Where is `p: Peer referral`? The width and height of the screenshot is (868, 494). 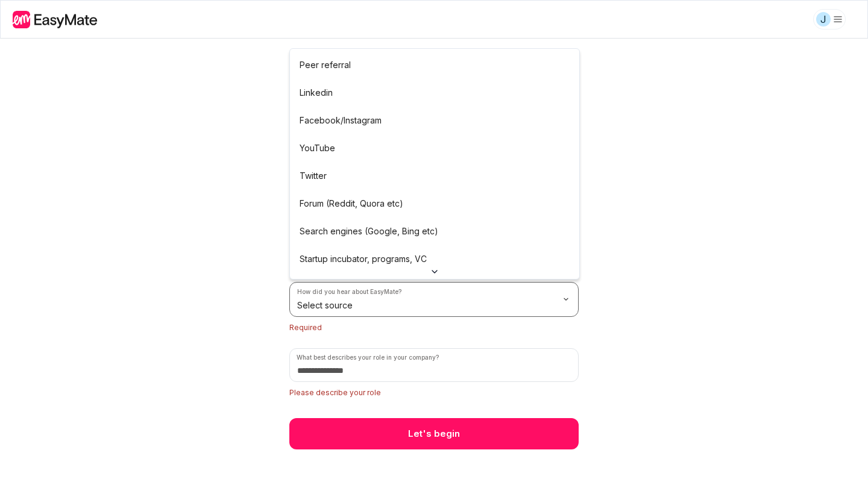 p: Peer referral is located at coordinates (325, 65).